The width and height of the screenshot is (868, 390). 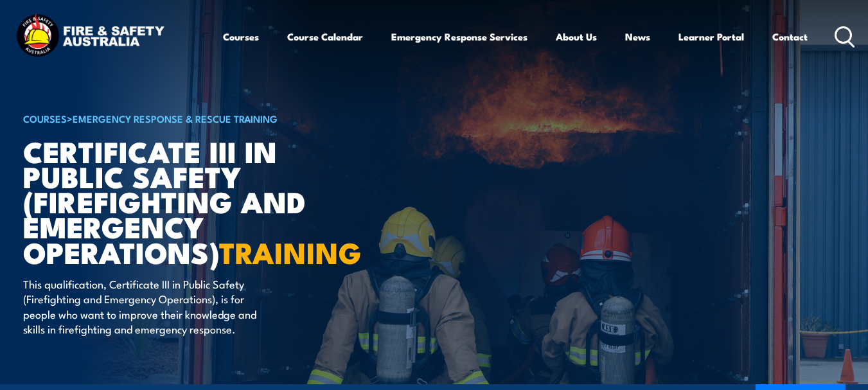 I want to click on a: COURSES, so click(x=45, y=118).